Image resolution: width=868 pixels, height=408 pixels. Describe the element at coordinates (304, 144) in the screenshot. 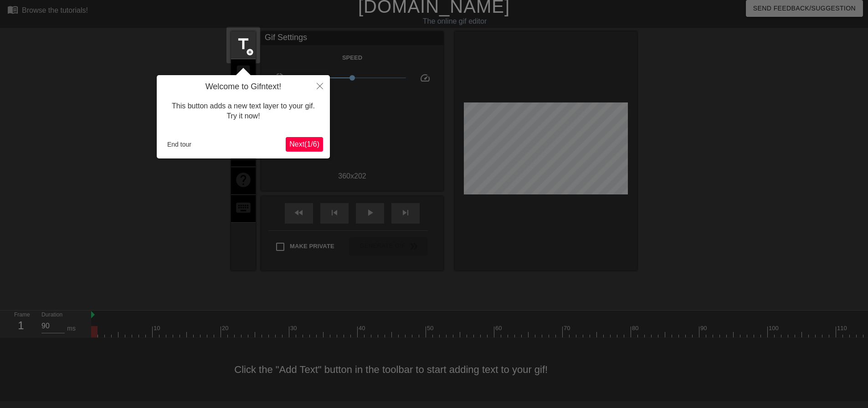

I see `span: Next ( 1 / 6 )` at that location.